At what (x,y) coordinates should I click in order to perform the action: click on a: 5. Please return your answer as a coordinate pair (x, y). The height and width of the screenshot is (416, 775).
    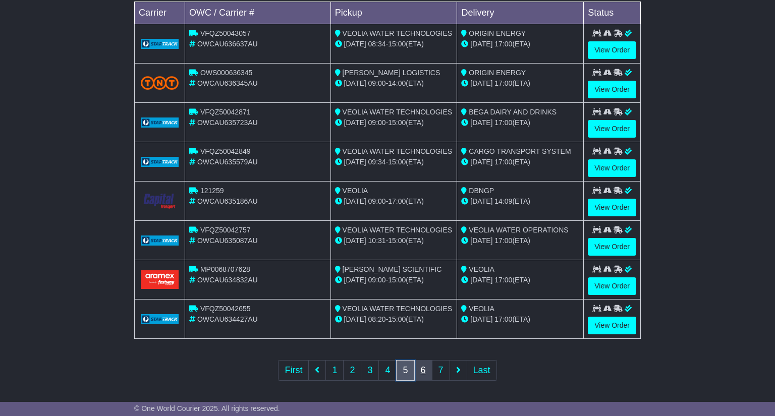
    Looking at the image, I should click on (405, 370).